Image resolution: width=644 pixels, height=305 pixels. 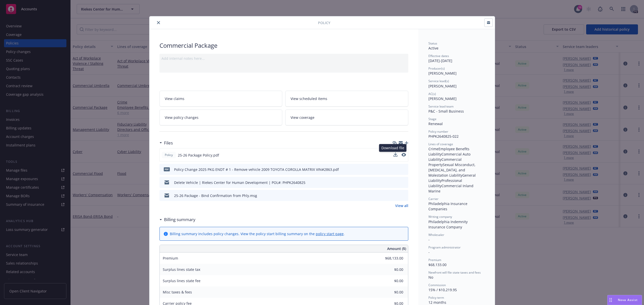 What do you see at coordinates (434, 149) in the screenshot?
I see `span: Crime` at bounding box center [434, 149].